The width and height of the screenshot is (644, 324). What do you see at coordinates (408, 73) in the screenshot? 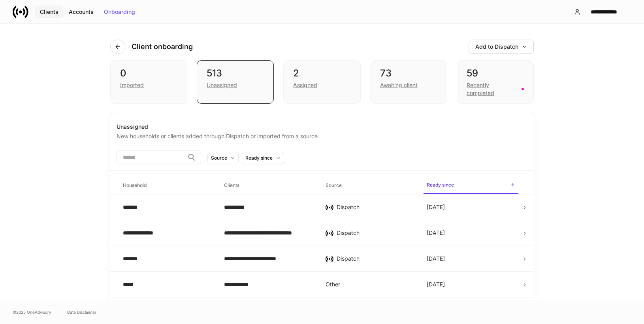
I see `div: 73` at bounding box center [408, 73].